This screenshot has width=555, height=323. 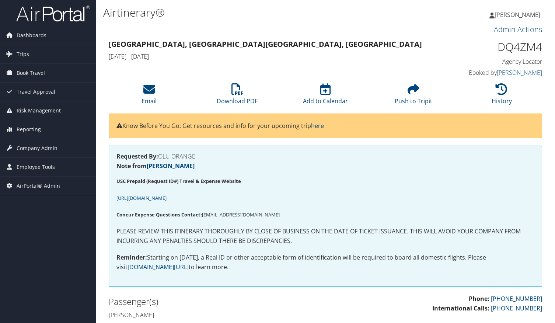 I want to click on span: Employee Tools, so click(x=36, y=167).